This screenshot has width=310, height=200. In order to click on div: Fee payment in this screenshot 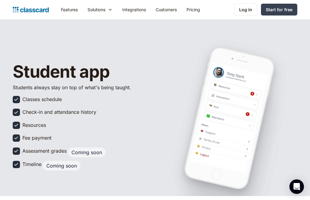, I will do `click(37, 137)`.